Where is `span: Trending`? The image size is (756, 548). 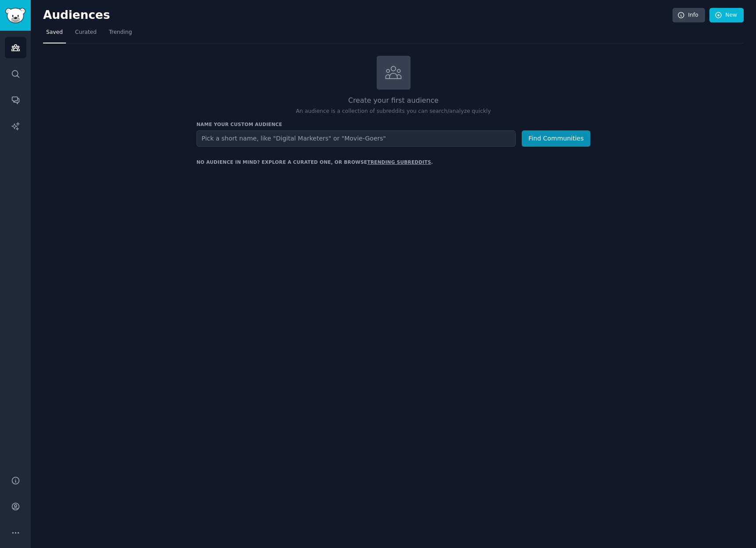
span: Trending is located at coordinates (121, 32).